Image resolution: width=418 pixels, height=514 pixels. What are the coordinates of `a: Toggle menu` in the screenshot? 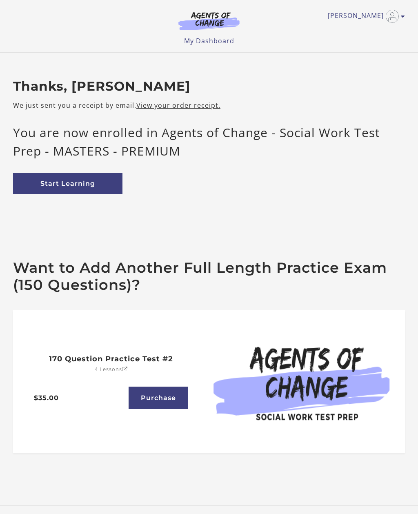 It's located at (364, 16).